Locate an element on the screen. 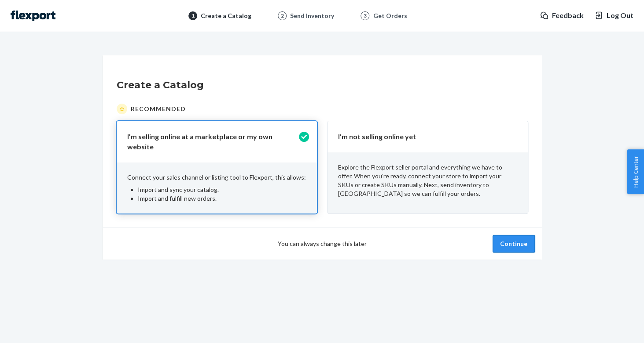 This screenshot has height=343, width=644. p: I'm not selling online yet is located at coordinates (422, 136).